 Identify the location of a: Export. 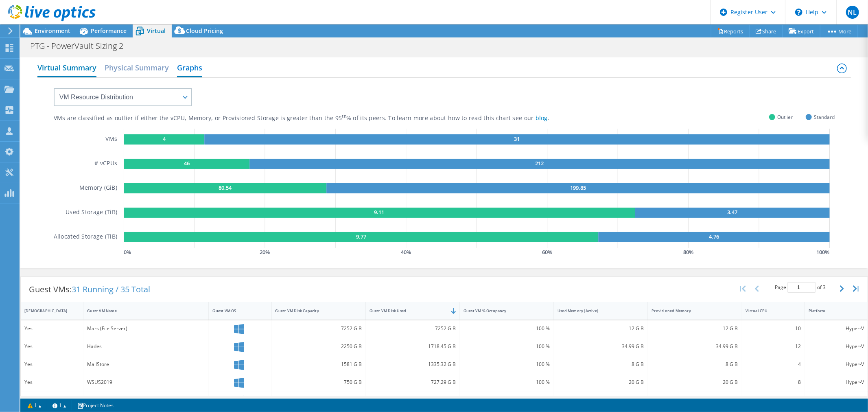
(801, 31).